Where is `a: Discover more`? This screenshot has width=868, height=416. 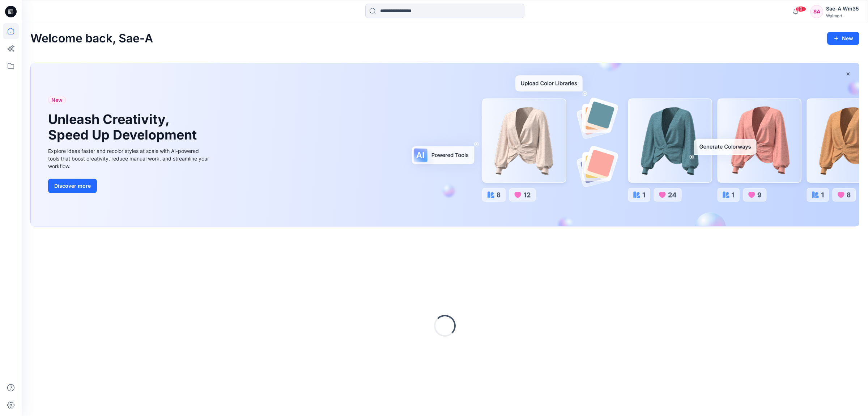
a: Discover more is located at coordinates (129, 186).